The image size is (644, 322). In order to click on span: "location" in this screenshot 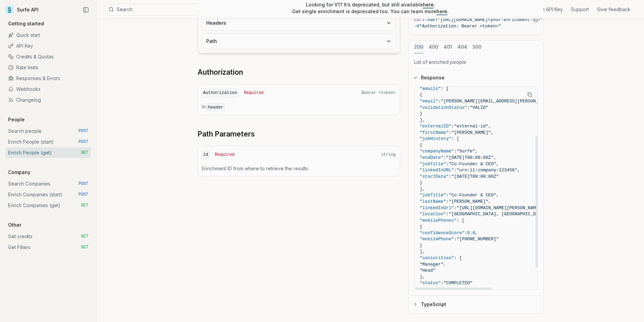, I will do `click(433, 214)`.